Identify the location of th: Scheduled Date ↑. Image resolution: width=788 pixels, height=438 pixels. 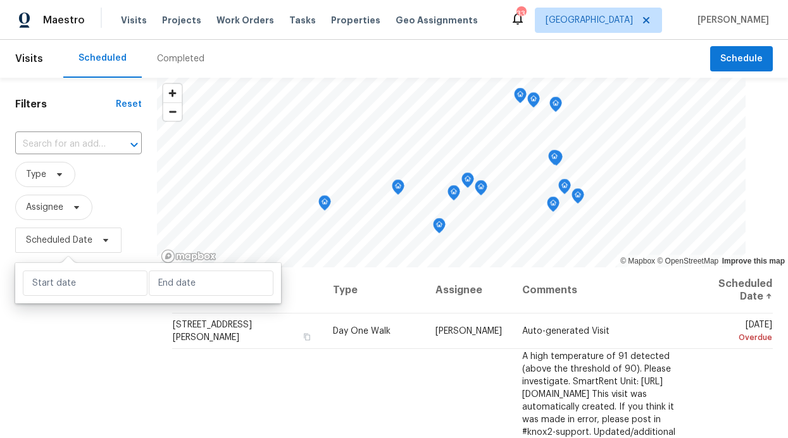
(732, 290).